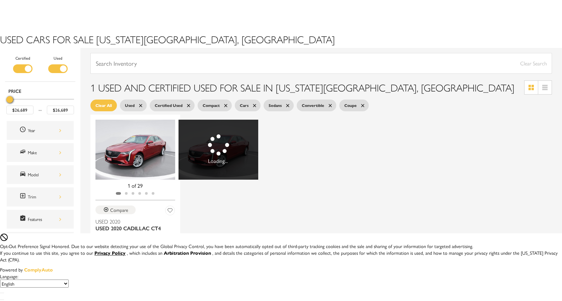  What do you see at coordinates (23, 175) in the screenshot?
I see `span: Model` at bounding box center [23, 175].